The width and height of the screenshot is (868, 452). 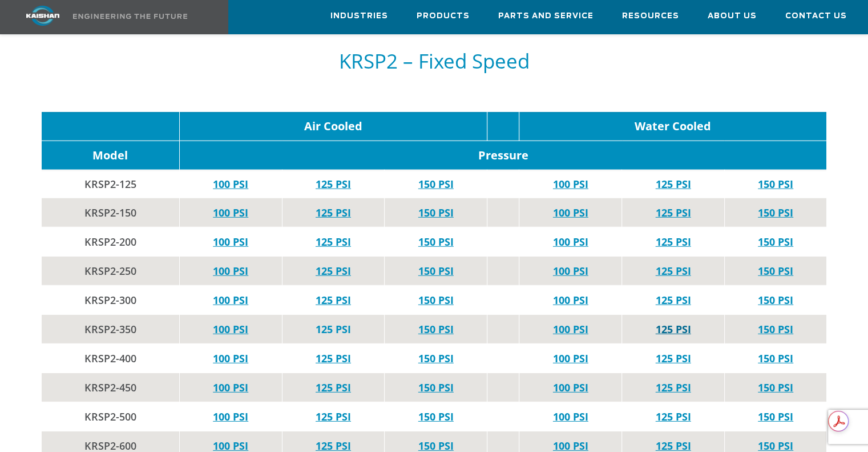 I want to click on a: Resources, so click(x=651, y=16).